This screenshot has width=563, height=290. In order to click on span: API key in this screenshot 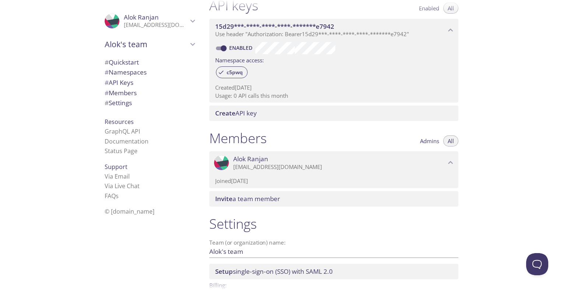, I will do `click(236, 113)`.